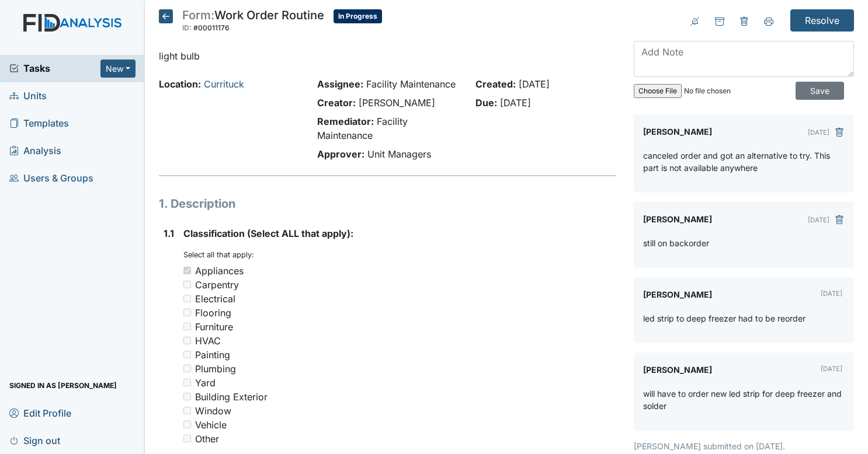 This screenshot has width=868, height=454. What do you see at coordinates (169, 234) in the screenshot?
I see `label: 1.1` at bounding box center [169, 234].